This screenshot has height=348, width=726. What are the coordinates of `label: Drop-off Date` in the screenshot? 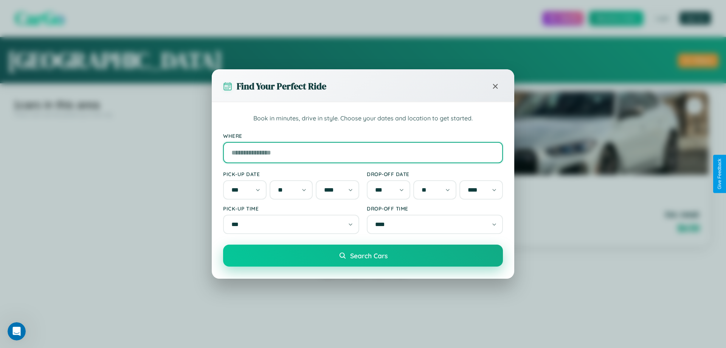 It's located at (435, 174).